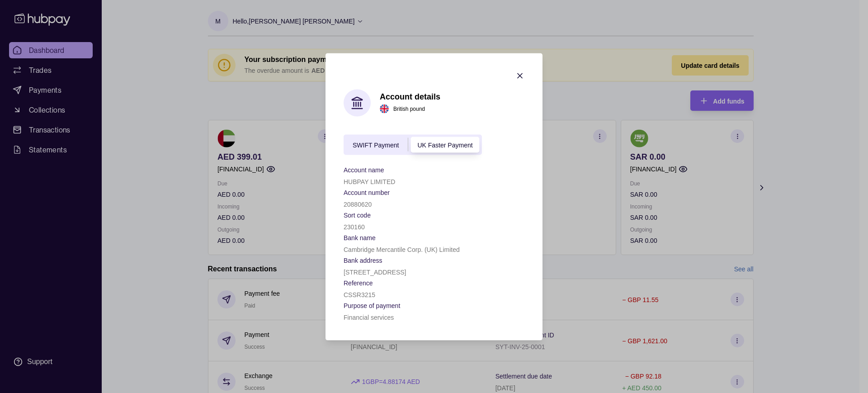 The image size is (868, 393). Describe the element at coordinates (357, 204) in the screenshot. I see `p: 20880620` at that location.